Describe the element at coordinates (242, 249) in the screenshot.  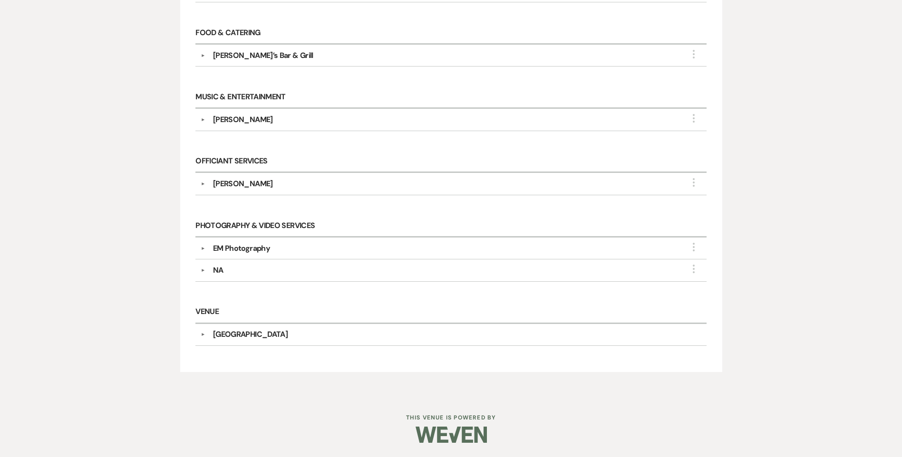
I see `div: EM Photography` at that location.